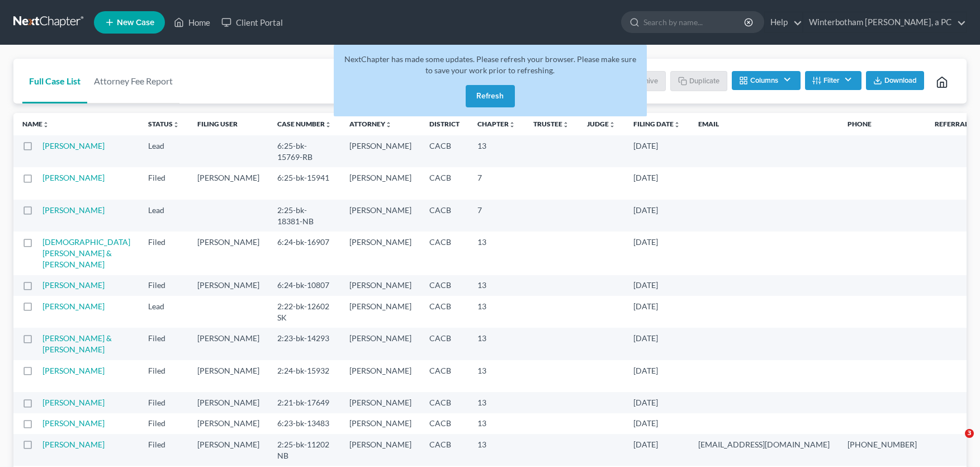 The width and height of the screenshot is (980, 467). What do you see at coordinates (304, 285) in the screenshot?
I see `td: 6:24-bk-10807` at bounding box center [304, 285].